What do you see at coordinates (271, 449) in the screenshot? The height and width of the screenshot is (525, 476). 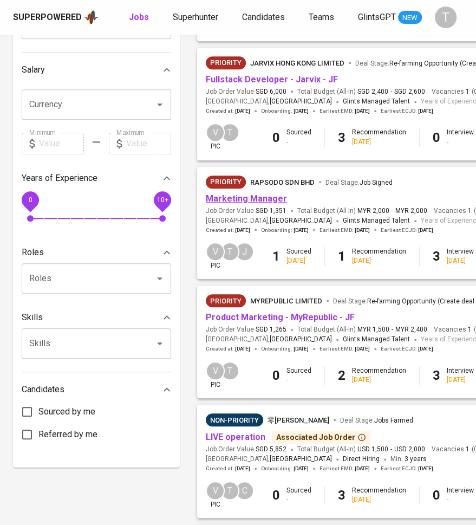 I see `span: SGD 5,852` at bounding box center [271, 449].